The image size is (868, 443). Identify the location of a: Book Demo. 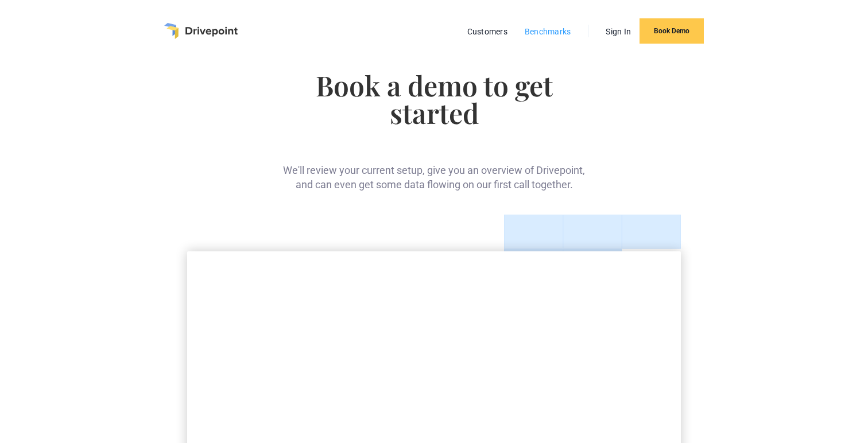
(672, 31).